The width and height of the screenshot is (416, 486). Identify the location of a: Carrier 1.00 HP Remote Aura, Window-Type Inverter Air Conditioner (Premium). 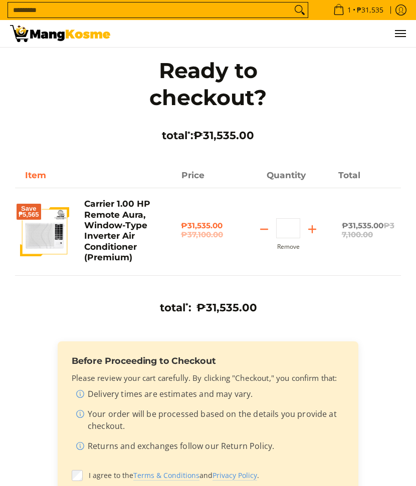
(117, 230).